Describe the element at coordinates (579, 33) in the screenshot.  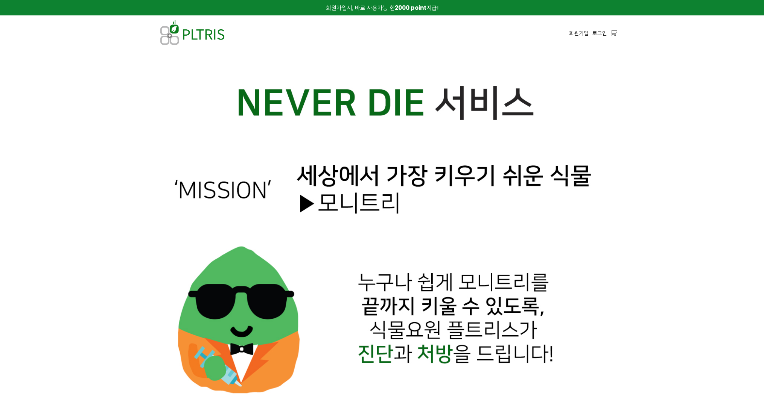
I see `a: 회원가입` at that location.